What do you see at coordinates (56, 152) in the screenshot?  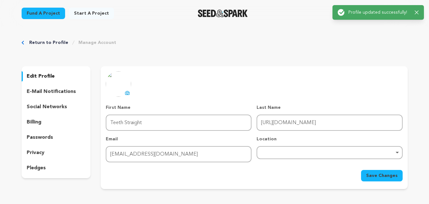 I see `button: privacy` at bounding box center [56, 152].